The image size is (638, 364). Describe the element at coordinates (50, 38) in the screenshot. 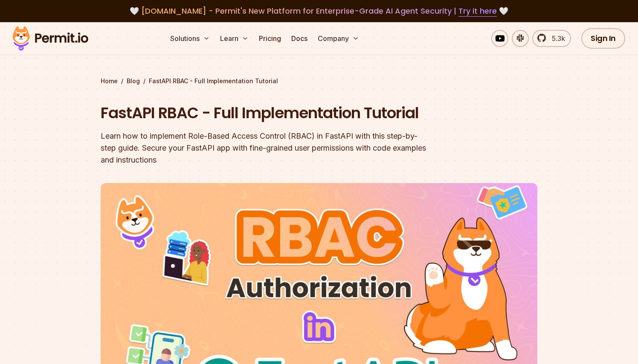

I see `img: Permit logo` at that location.